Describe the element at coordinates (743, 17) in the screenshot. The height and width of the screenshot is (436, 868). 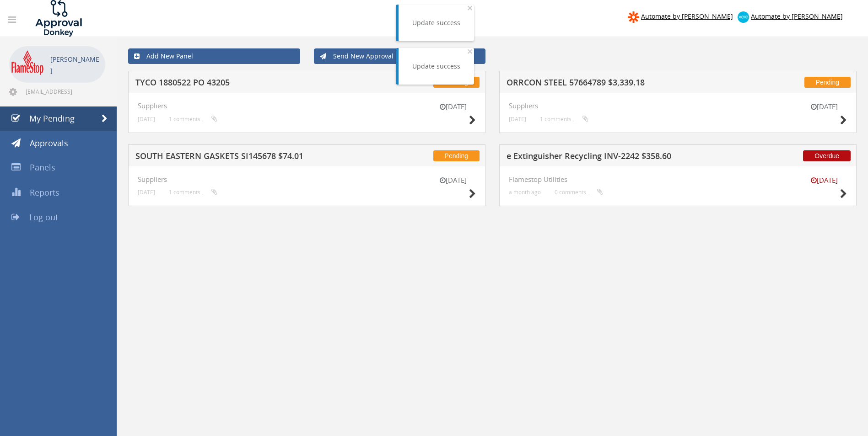
I see `img: xero-logo.png` at that location.